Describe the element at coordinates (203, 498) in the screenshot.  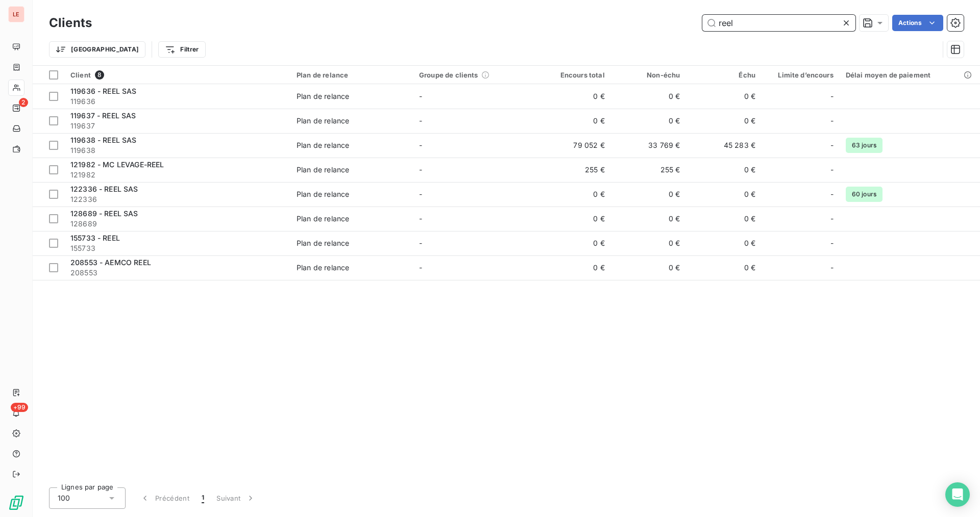
I see `span: 1` at that location.